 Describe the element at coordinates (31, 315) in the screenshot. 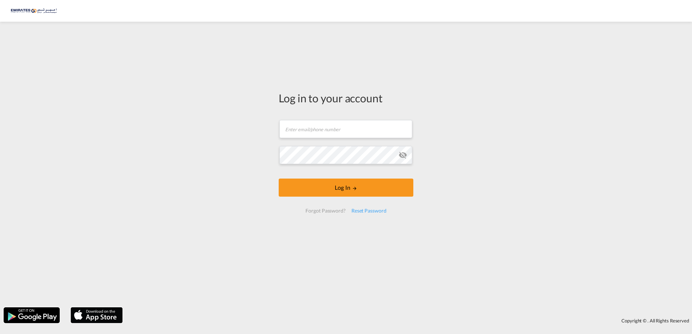

I see `img: google.png` at that location.